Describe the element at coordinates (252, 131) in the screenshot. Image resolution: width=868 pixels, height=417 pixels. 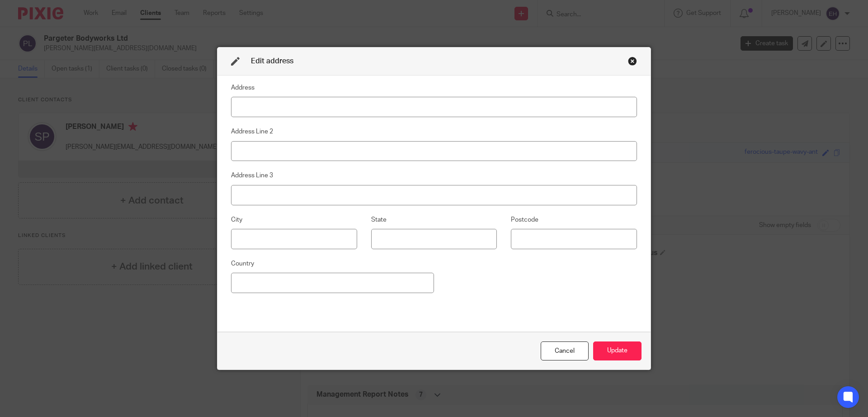
I see `label: Address Line 2` at that location.